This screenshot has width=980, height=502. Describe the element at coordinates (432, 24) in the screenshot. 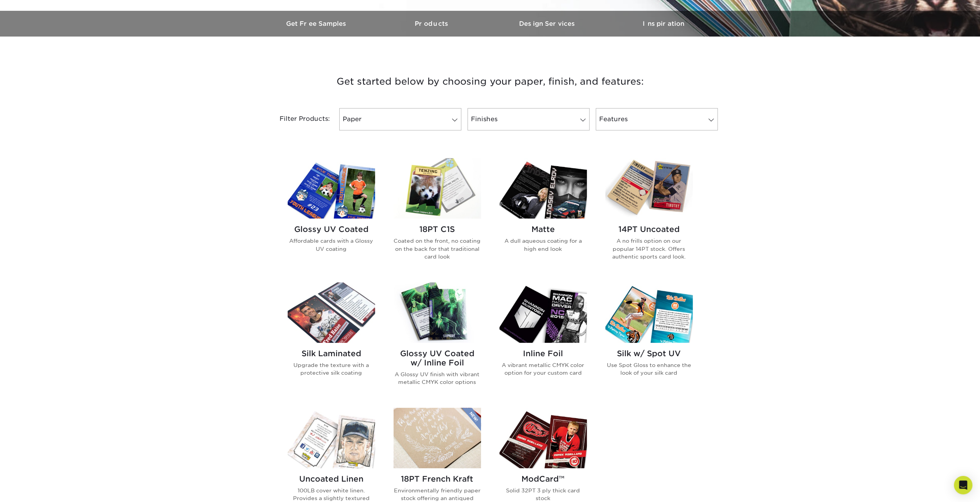

I see `h3: Products` at that location.